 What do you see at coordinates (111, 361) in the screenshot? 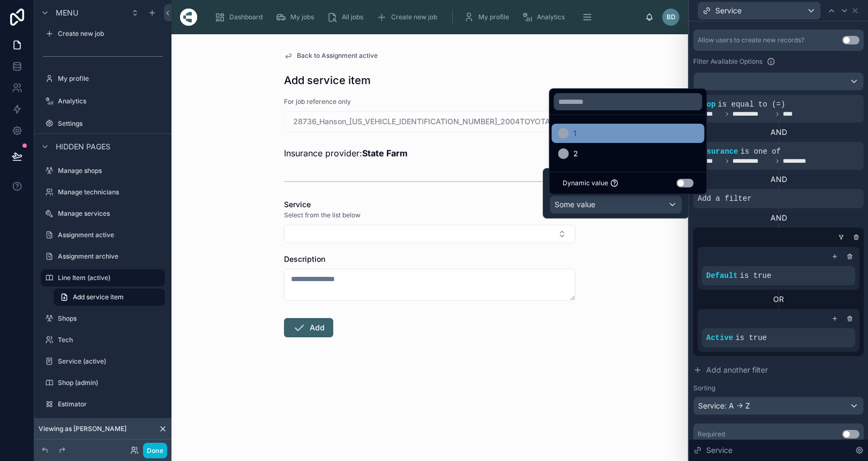
I see `label: Service (active)` at bounding box center [111, 361].